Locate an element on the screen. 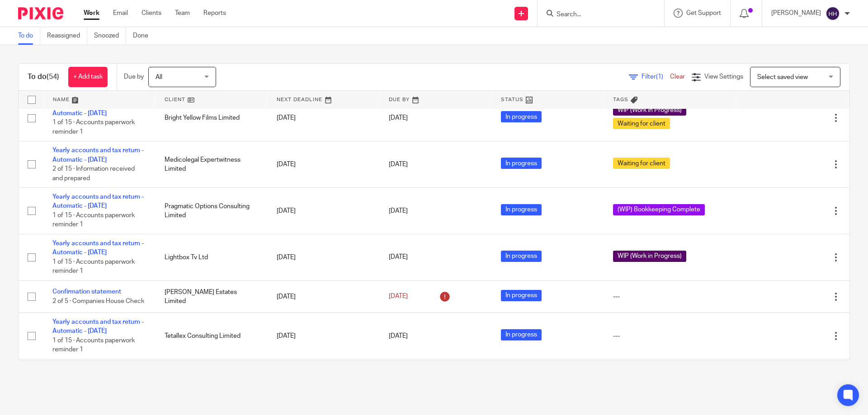 The width and height of the screenshot is (868, 415). td: Medicolegal Expertwitness Limited is located at coordinates (212, 164).